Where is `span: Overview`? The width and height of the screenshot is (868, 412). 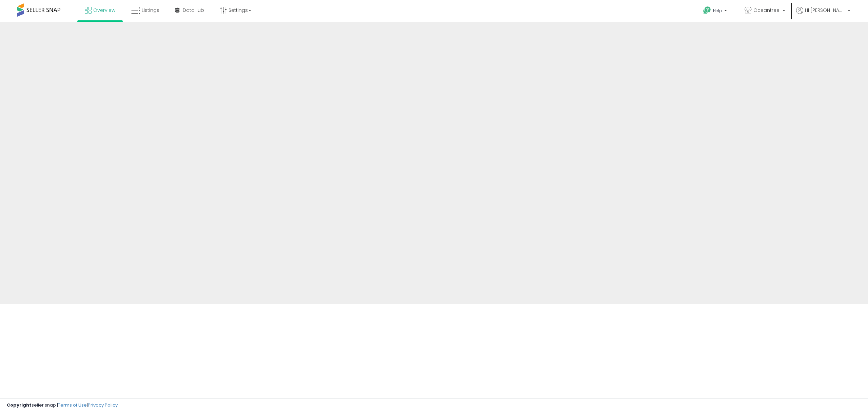
span: Overview is located at coordinates (104, 10).